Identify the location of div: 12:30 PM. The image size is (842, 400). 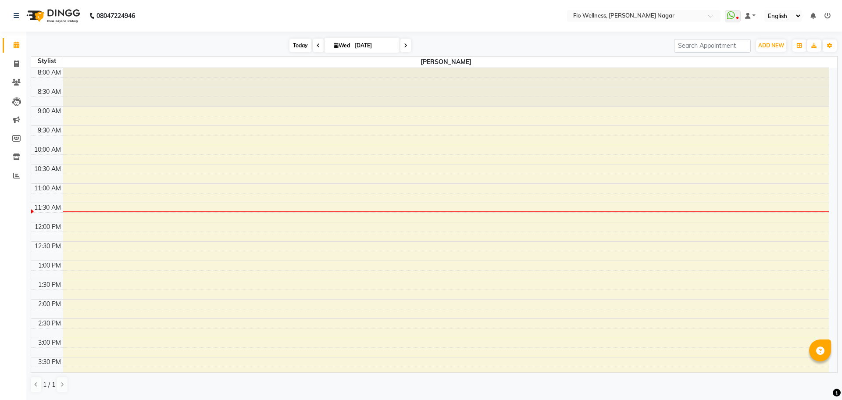
(48, 246).